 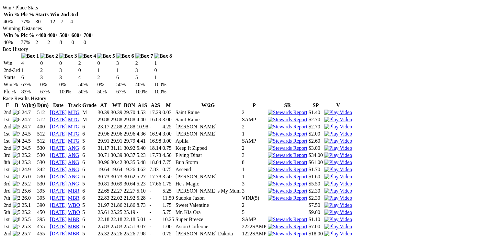 I want to click on td: 29.70, so click(x=129, y=112).